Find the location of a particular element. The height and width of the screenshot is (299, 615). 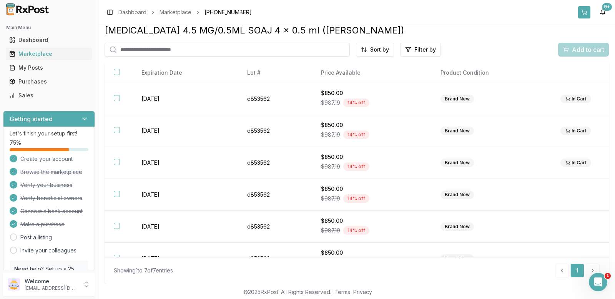

span: 75 % is located at coordinates (15, 143).